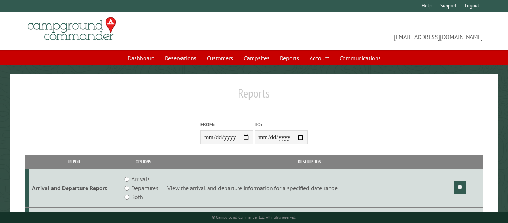 This screenshot has height=223, width=508. Describe the element at coordinates (227, 124) in the screenshot. I see `label: From:` at that location.